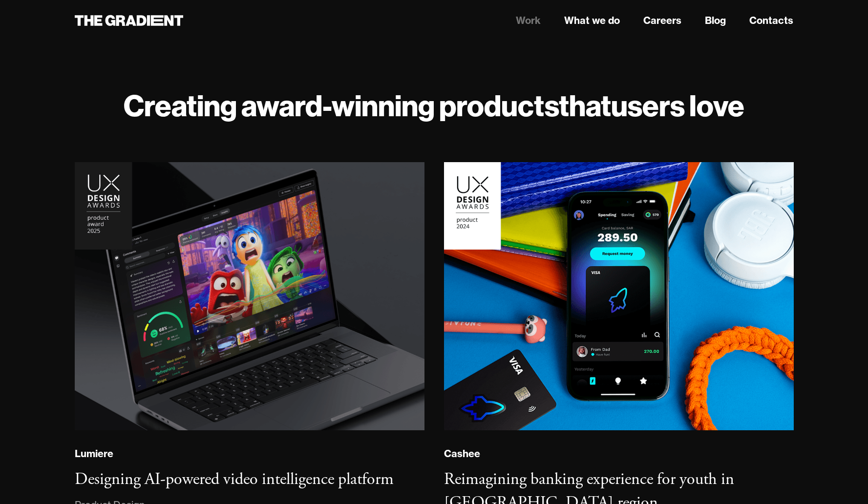 The image size is (868, 504). Describe the element at coordinates (771, 21) in the screenshot. I see `a: Contacts` at that location.